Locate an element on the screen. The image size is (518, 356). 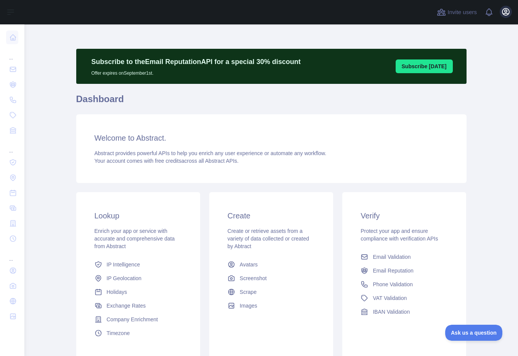
a: Avatars is located at coordinates (271, 265).